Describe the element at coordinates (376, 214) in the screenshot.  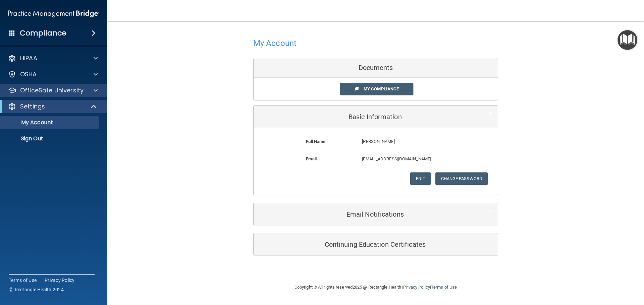
I see `a: Email Notifications` at that location.